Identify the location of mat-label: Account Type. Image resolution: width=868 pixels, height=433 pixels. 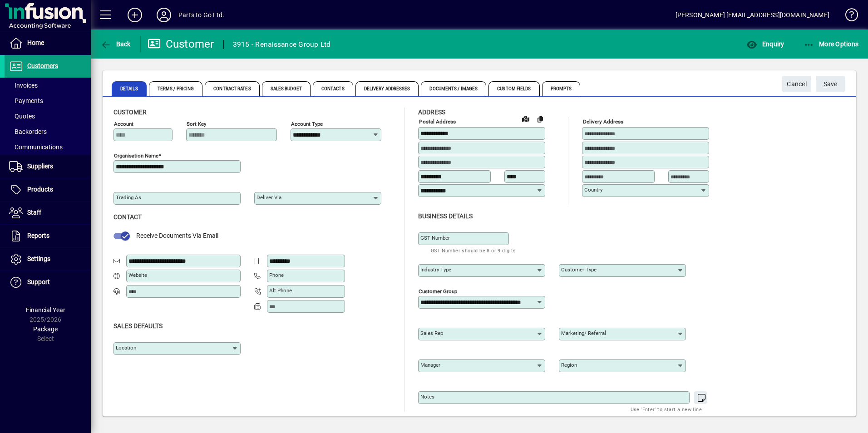
(307, 124).